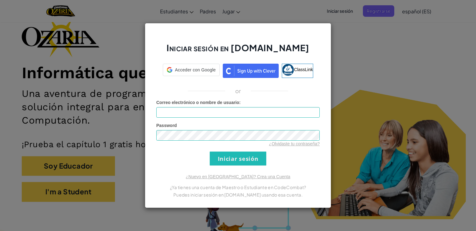 The height and width of the screenshot is (231, 476). I want to click on span: Acceder con Google, so click(195, 70).